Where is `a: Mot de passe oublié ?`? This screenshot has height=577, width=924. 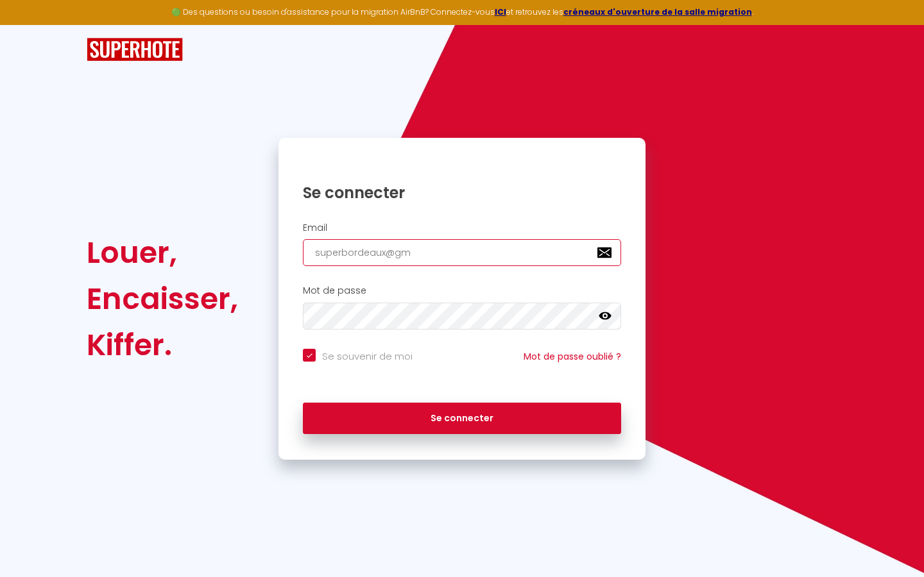 a: Mot de passe oublié ? is located at coordinates (572, 357).